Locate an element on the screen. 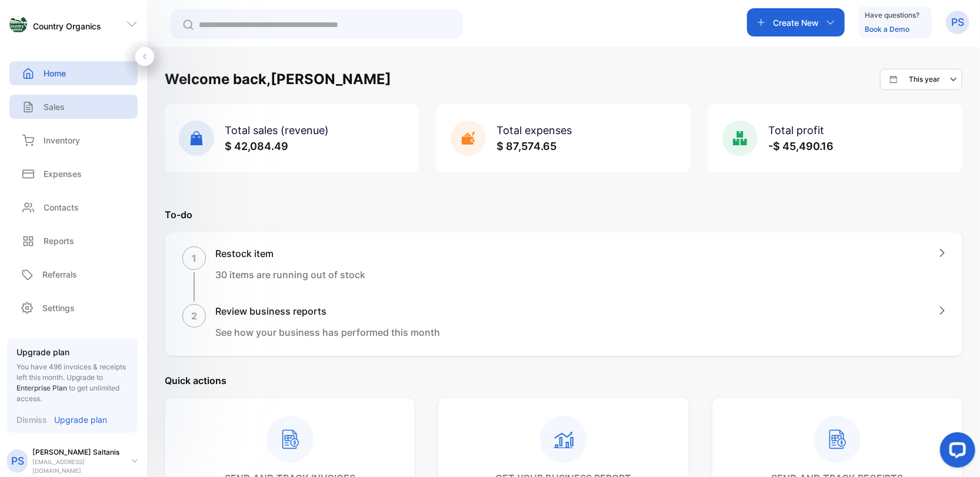 The height and width of the screenshot is (477, 980). button: Create New is located at coordinates (796, 22).